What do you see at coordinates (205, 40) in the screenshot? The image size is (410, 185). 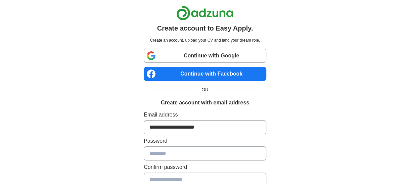 I see `p: Create an account, upload your CV and land your dream role.` at bounding box center [205, 40].